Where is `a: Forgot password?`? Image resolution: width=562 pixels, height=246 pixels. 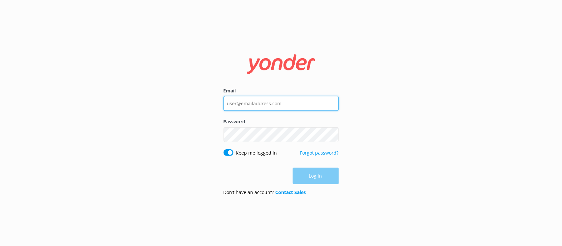
a: Forgot password? is located at coordinates (319, 153).